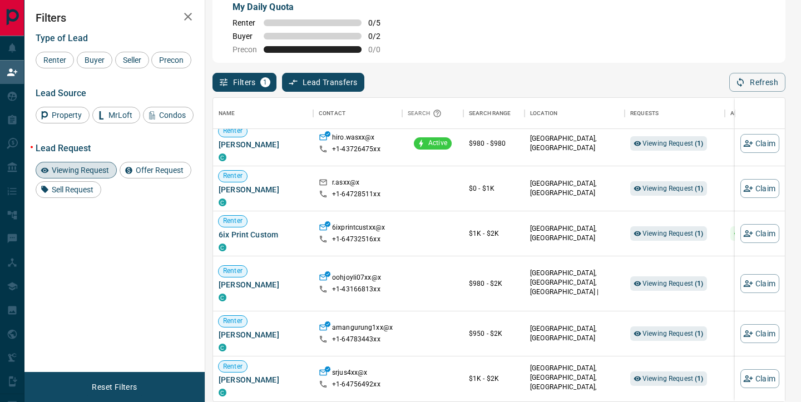 The image size is (801, 402). Describe the element at coordinates (574, 113) in the screenshot. I see `div: Location` at that location.